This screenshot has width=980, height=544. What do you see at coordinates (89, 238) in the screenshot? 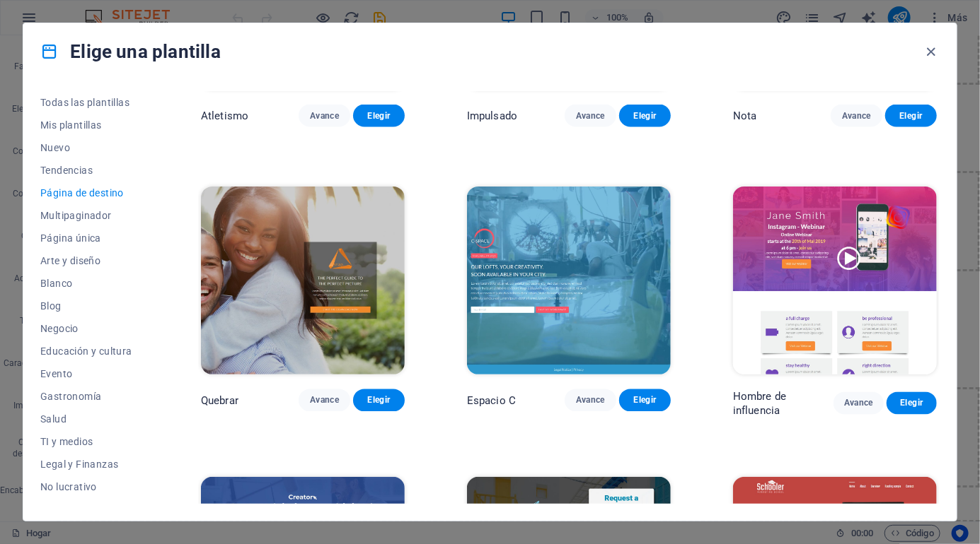
I see `button: Página única` at bounding box center [89, 238].